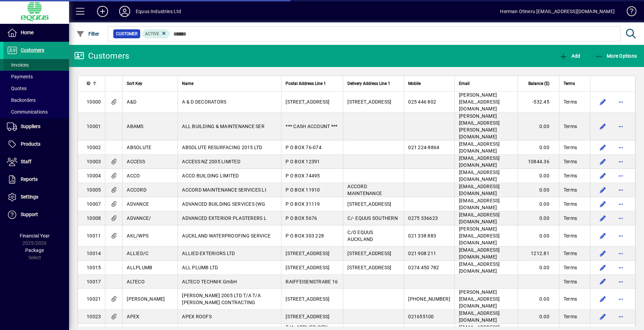 The width and height of the screenshot is (644, 330). Describe the element at coordinates (36, 65) in the screenshot. I see `a: Invoices` at that location.